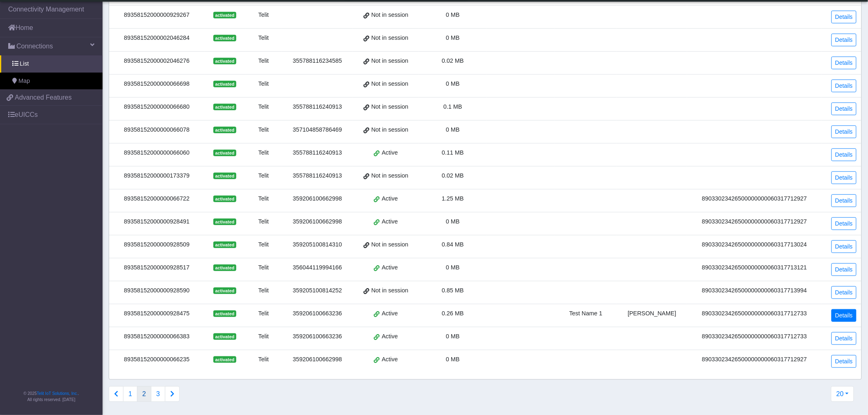 The height and width of the screenshot is (415, 868). Describe the element at coordinates (157, 130) in the screenshot. I see `div: 89358152000000066078` at that location.